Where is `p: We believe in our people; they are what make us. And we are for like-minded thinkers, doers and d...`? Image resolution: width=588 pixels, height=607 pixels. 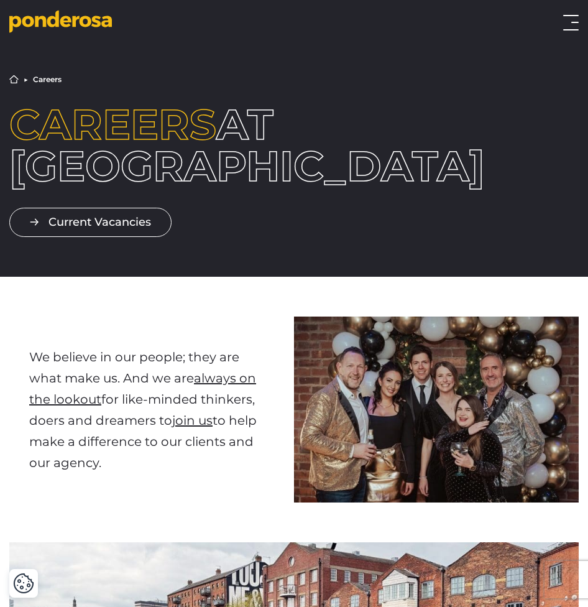 p: We believe in our people; they are what make us. And we are for like-minded thinkers, doers and d... is located at coordinates (152, 410).